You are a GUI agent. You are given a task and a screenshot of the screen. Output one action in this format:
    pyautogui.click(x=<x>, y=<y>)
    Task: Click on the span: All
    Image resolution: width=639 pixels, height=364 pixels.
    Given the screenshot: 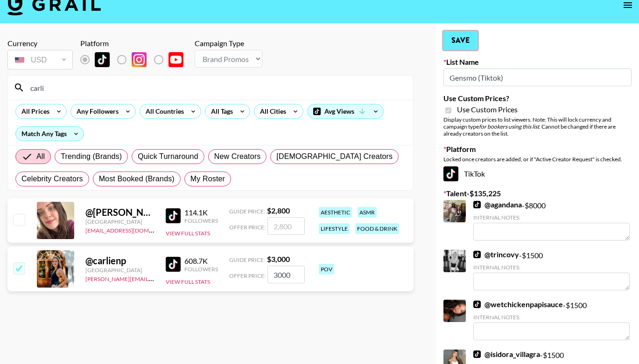 What is the action you would take?
    pyautogui.click(x=41, y=157)
    